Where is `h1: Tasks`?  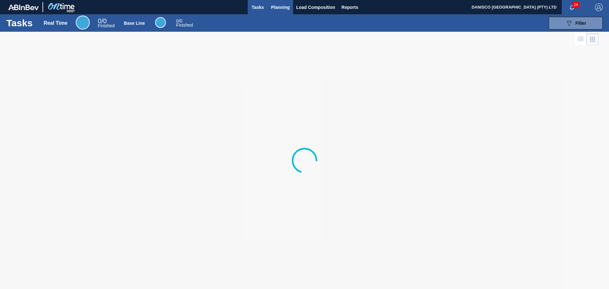 h1: Tasks is located at coordinates (20, 23).